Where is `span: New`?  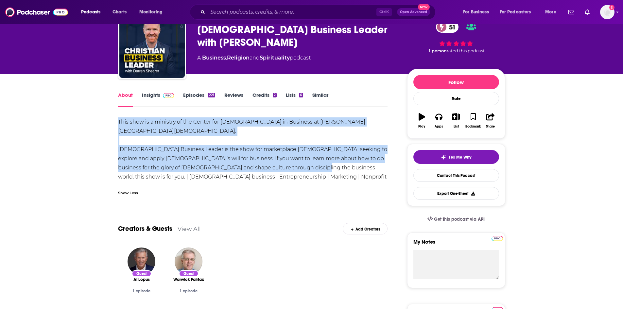
span: New is located at coordinates (424, 7).